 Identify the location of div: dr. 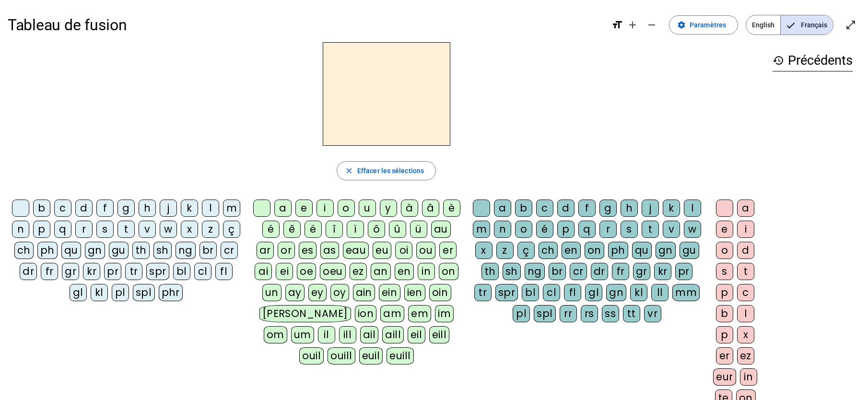
(599, 271).